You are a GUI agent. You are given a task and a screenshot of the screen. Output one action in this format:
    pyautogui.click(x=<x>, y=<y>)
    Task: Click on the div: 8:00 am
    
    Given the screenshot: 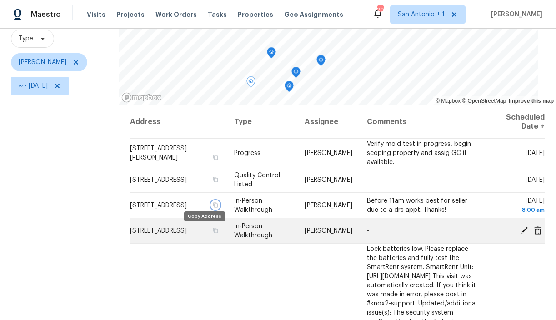 What is the action you would take?
    pyautogui.click(x=518, y=210)
    